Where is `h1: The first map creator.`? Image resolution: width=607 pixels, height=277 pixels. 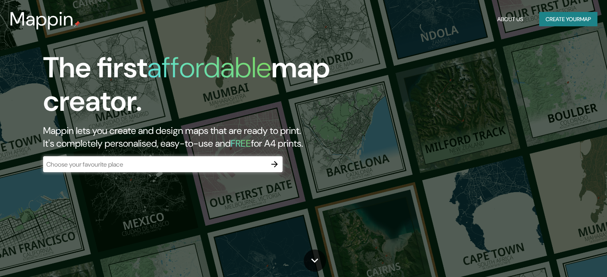
h1: The first map creator. is located at coordinates (195, 88).